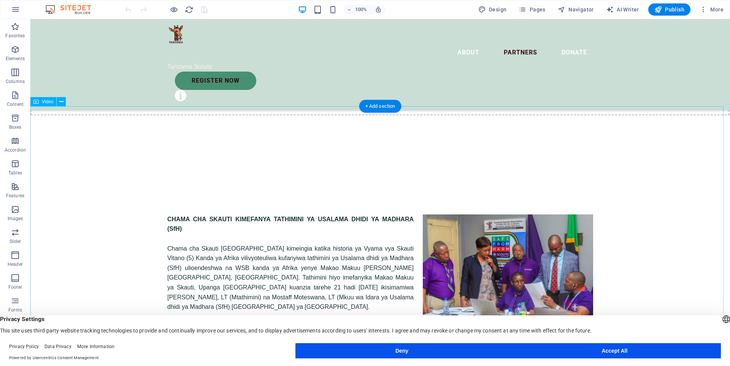  What do you see at coordinates (15, 59) in the screenshot?
I see `p: Elements` at bounding box center [15, 59].